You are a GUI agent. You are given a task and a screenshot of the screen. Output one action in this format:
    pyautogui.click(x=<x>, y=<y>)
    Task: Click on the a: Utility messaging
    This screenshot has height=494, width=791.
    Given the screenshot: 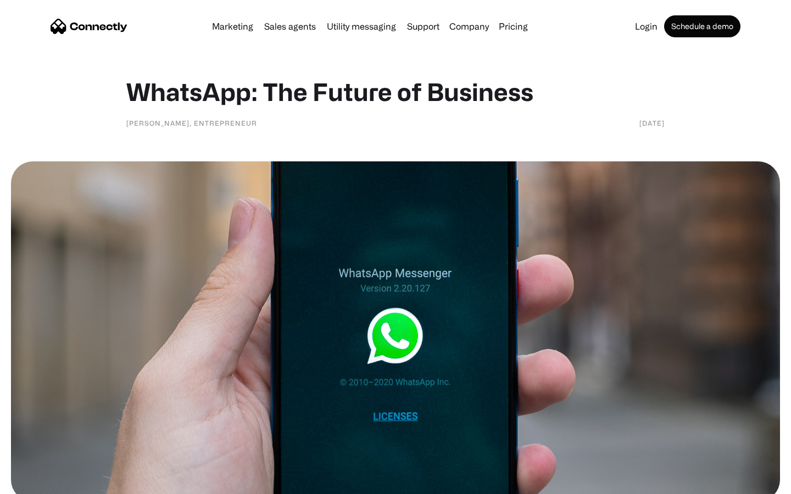 What is the action you would take?
    pyautogui.click(x=361, y=26)
    